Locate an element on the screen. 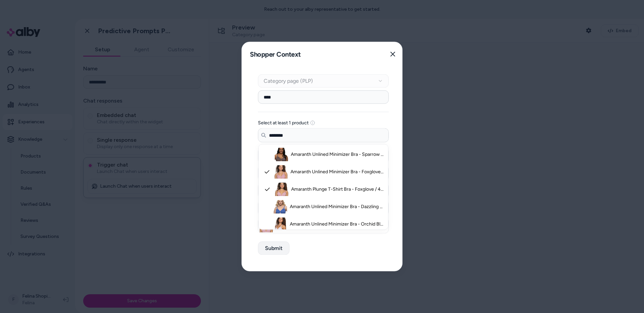 Image resolution: width=644 pixels, height=313 pixels. label: Select at least 1 product is located at coordinates (283, 123).